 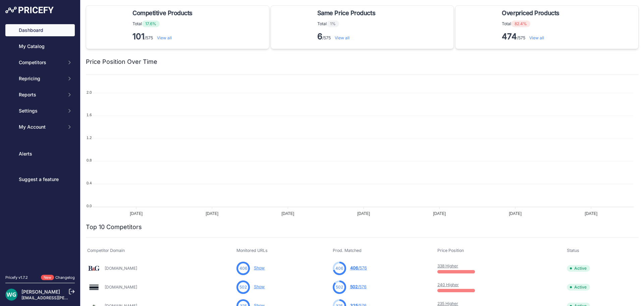 What do you see at coordinates (448, 303) in the screenshot?
I see `a: 235 Higher` at bounding box center [448, 303].